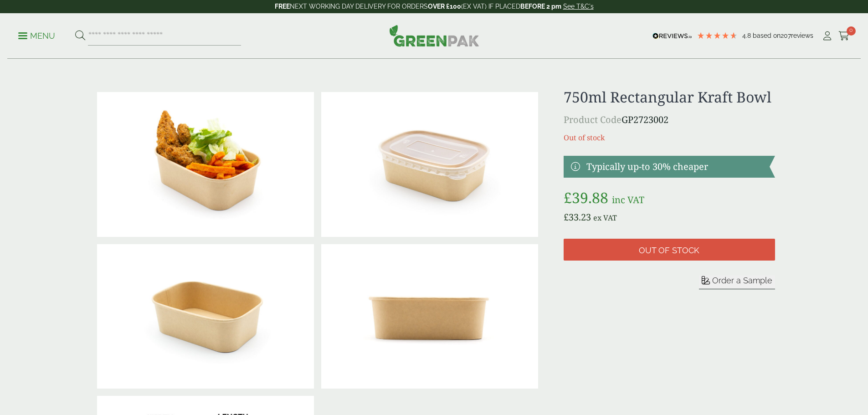 The height and width of the screenshot is (415, 868). I want to click on a: Menu, so click(36, 35).